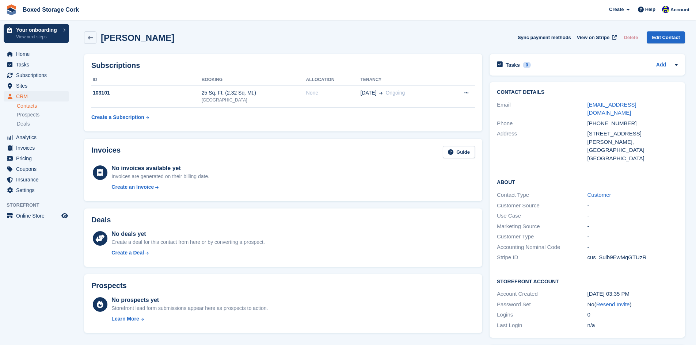  I want to click on div: Contact Type, so click(542, 195).